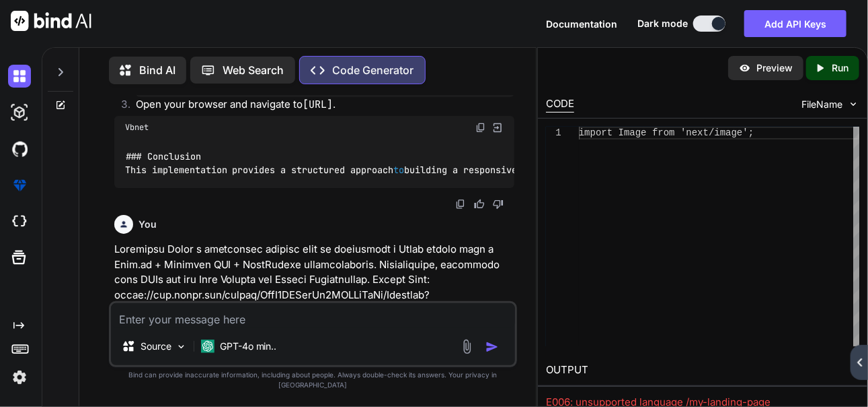  What do you see at coordinates (822, 104) in the screenshot?
I see `span: FileName` at bounding box center [822, 104].